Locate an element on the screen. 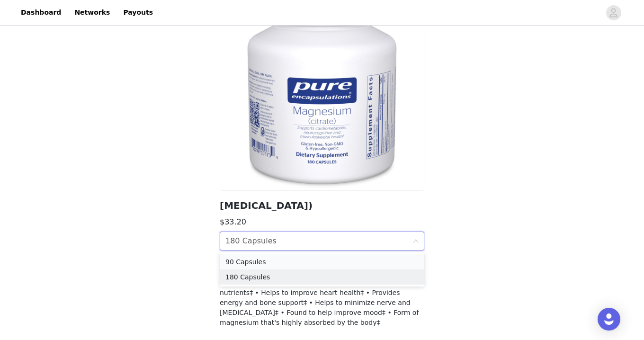 This screenshot has height=340, width=644. div: avatar is located at coordinates (613, 13).